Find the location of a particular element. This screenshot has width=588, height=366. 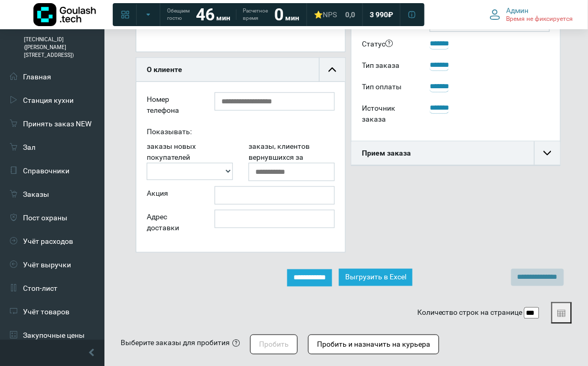

div: Акция is located at coordinates (173, 195).